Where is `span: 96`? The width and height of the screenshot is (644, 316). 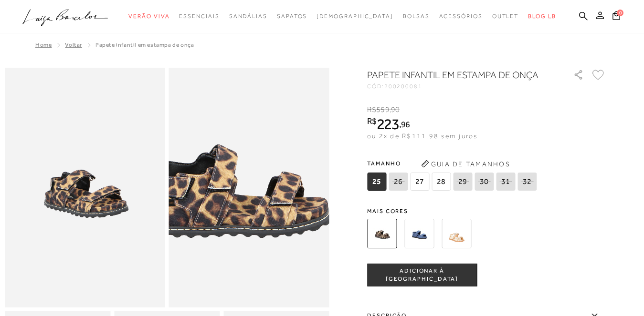 span: 96 is located at coordinates (405, 124).